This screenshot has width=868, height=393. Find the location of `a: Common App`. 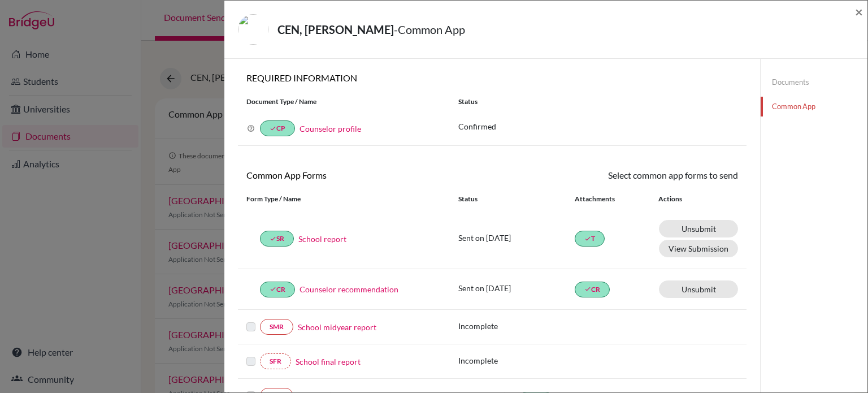

a: Common App is located at coordinates (814, 107).